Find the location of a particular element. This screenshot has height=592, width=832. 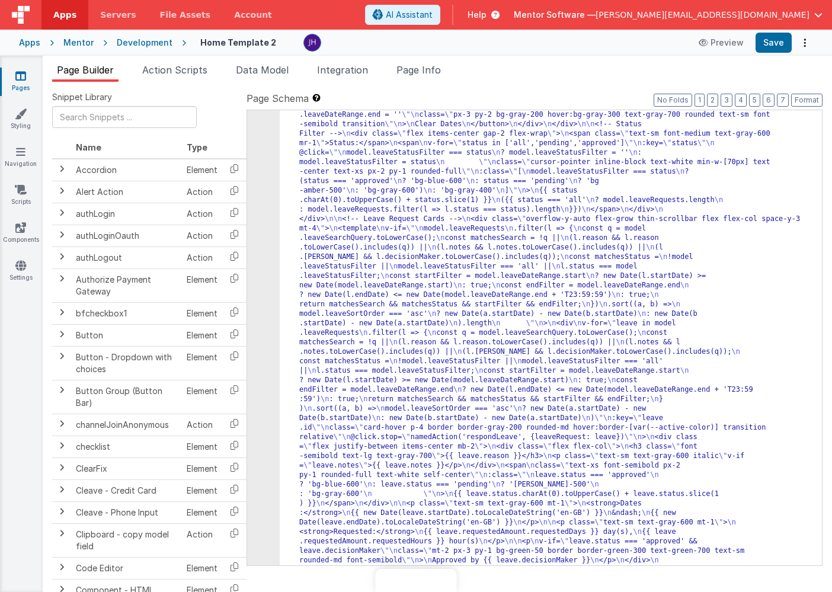

button: AI Assistant is located at coordinates (403, 15).